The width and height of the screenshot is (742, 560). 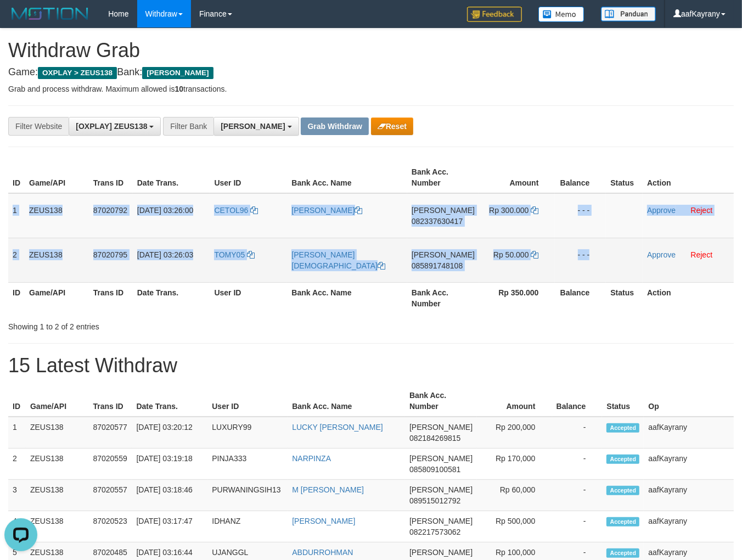 What do you see at coordinates (371, 366) in the screenshot?
I see `h1: 15 Latest Withdraw` at bounding box center [371, 366].